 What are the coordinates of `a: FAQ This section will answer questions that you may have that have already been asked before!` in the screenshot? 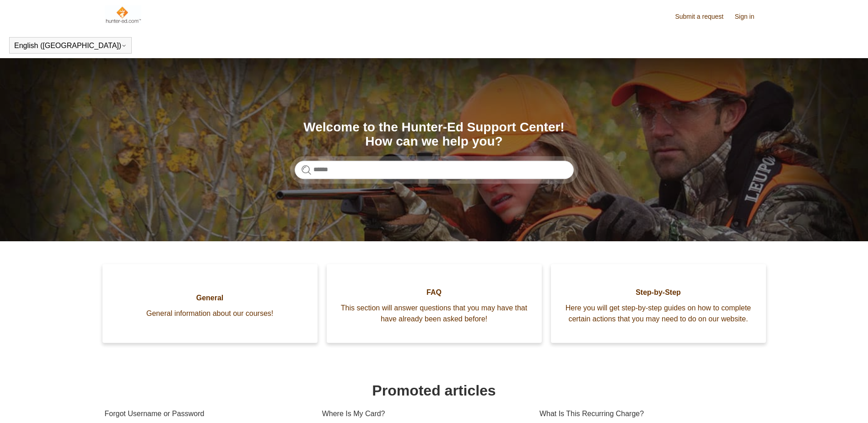 It's located at (434, 303).